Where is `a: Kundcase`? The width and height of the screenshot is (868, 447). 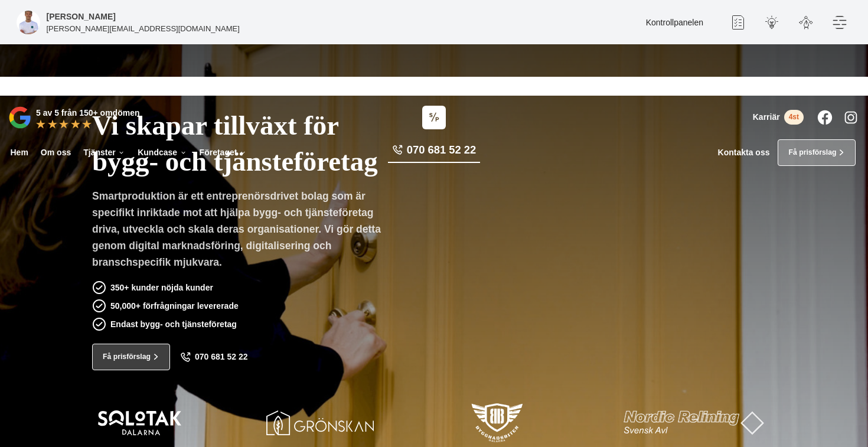
a: Kundcase is located at coordinates (163, 152).